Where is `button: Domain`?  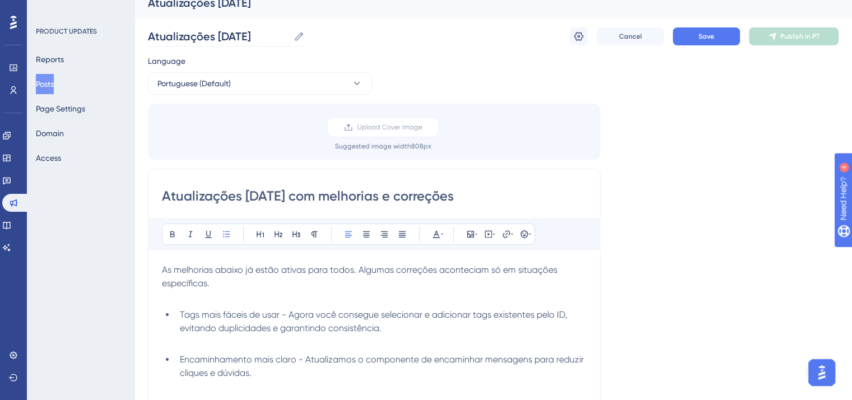
button: Domain is located at coordinates (50, 133).